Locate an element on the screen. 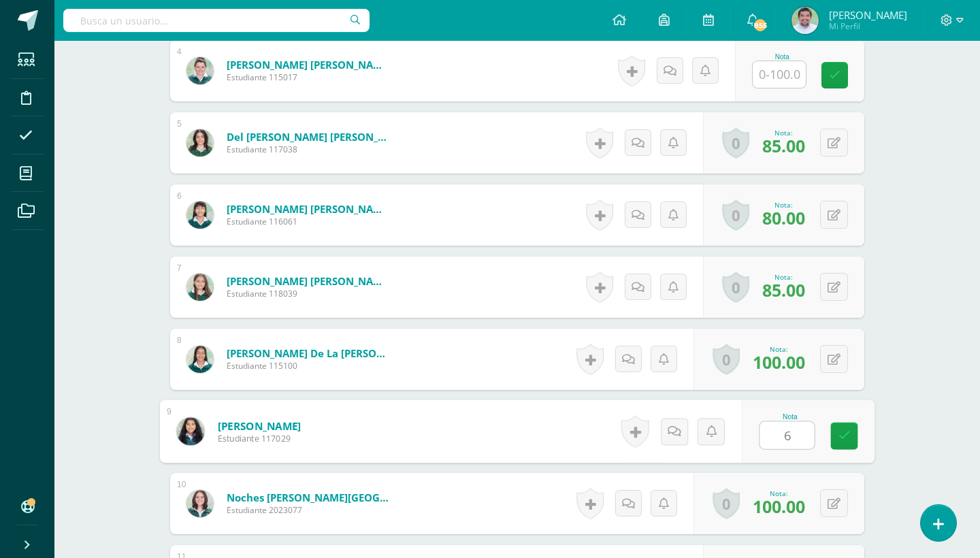 This screenshot has height=558, width=980. img: 75ed5b39407dee37589b70a12347b295.png is located at coordinates (200, 143).